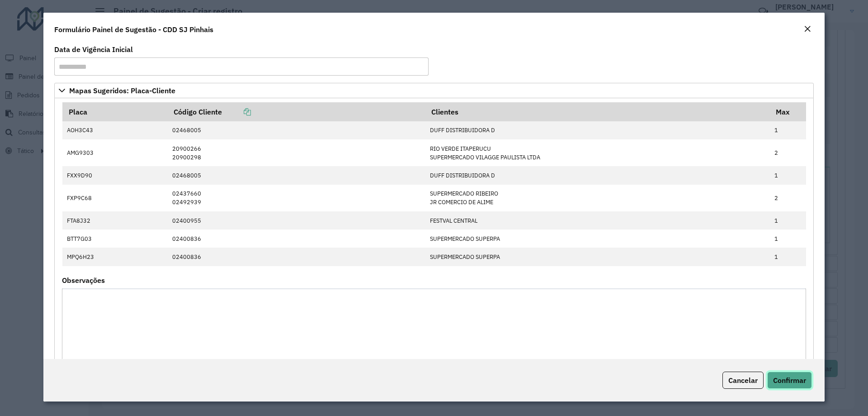  What do you see at coordinates (598, 152) in the screenshot?
I see `td: RIO VERDE ITAPERUCU SUPERMERCADO VILAGGE PAULISTA LTDA` at bounding box center [598, 152].